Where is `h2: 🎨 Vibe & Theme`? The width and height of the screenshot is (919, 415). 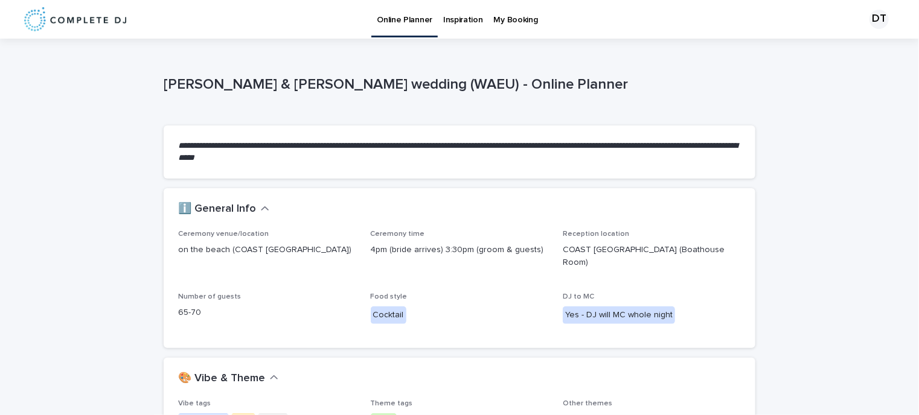 h2: 🎨 Vibe & Theme is located at coordinates (221, 379).